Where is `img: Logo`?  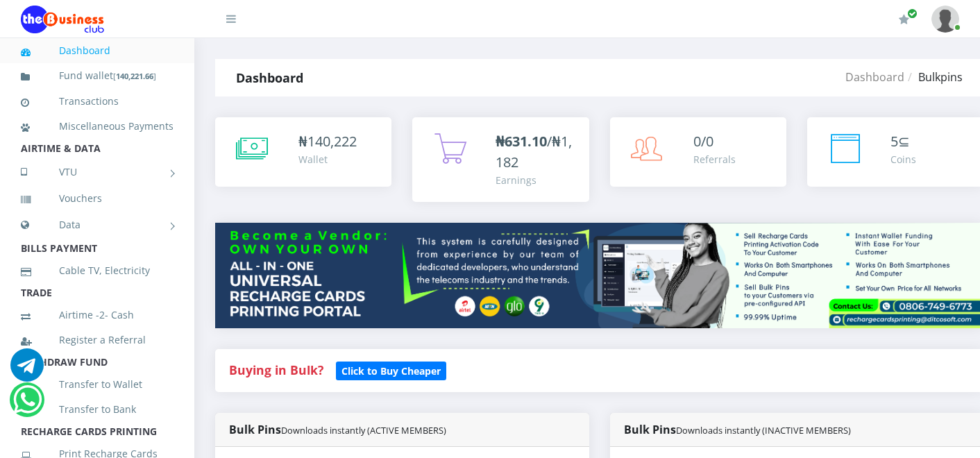 img: Logo is located at coordinates (62, 20).